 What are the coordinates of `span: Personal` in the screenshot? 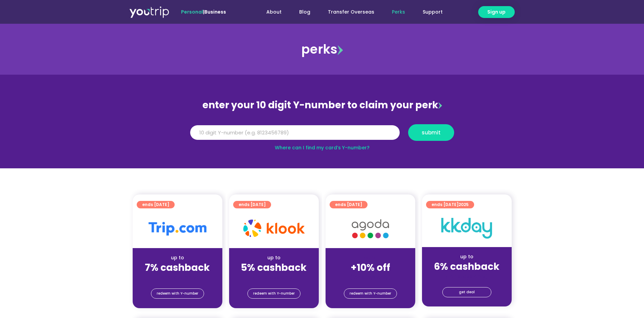 It's located at (192, 12).